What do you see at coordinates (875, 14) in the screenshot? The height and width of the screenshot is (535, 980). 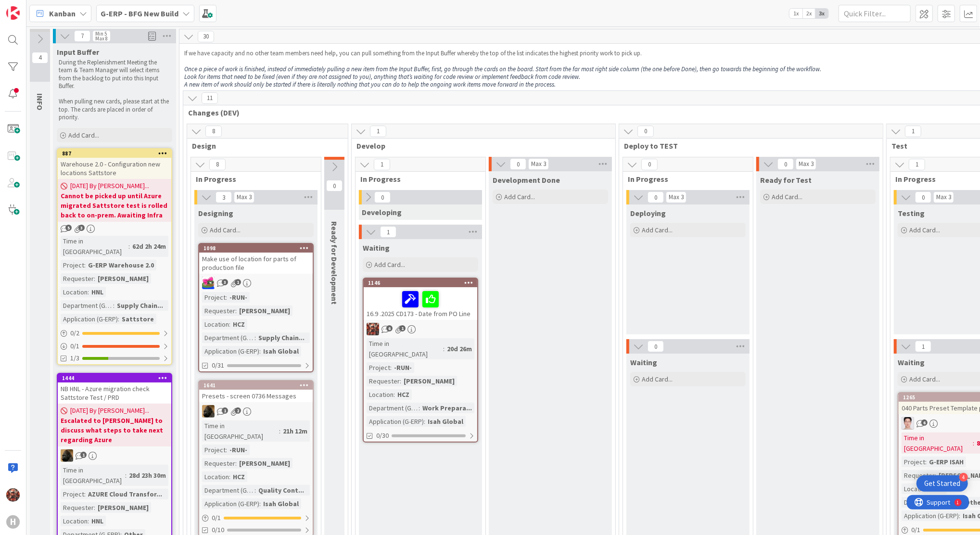 I see `input: Quick Filter...` at bounding box center [875, 14].